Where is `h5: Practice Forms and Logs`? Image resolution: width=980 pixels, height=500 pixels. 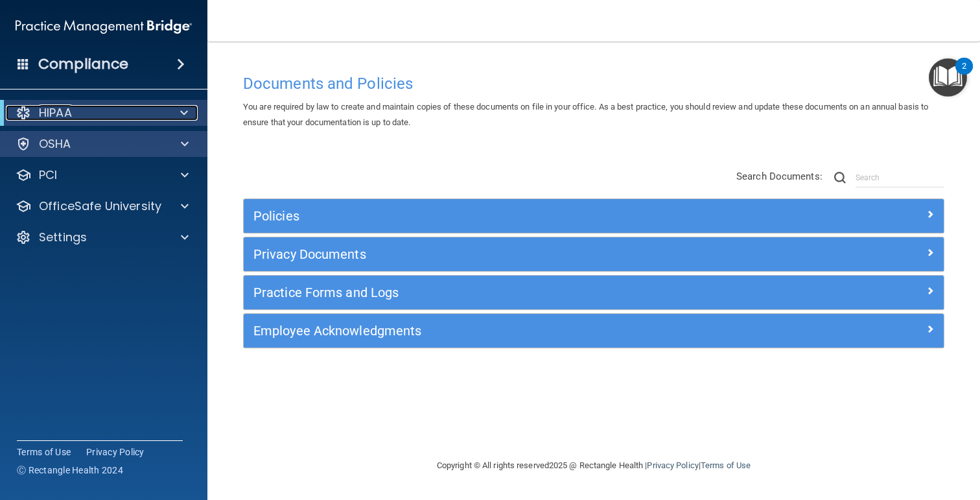 h5: Practice Forms and Logs is located at coordinates (506, 293).